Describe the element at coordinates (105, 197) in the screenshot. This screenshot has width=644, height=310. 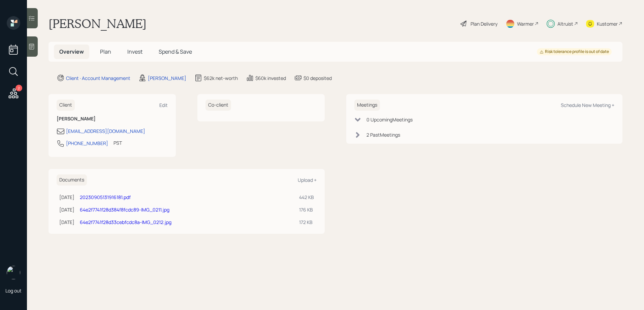
I see `a: 20230905131916181.pdf` at that location.